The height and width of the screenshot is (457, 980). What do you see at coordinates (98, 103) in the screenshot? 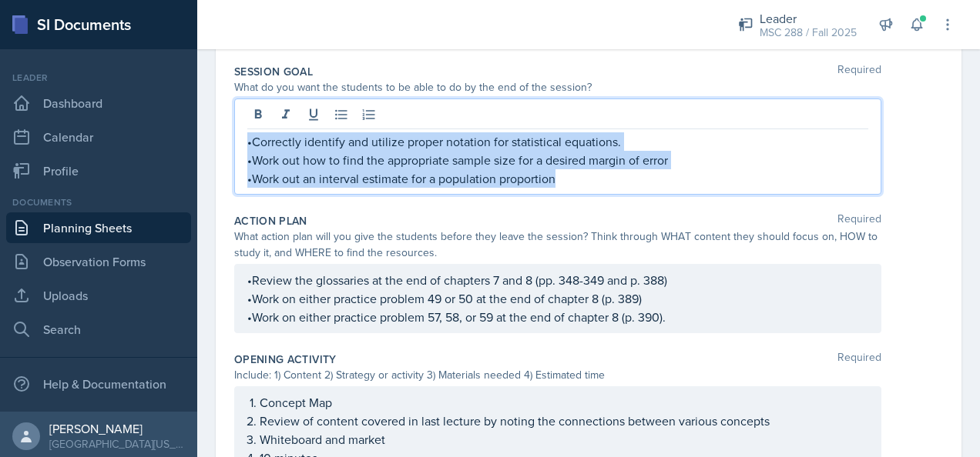
I see `a: Dashboard` at bounding box center [98, 103].